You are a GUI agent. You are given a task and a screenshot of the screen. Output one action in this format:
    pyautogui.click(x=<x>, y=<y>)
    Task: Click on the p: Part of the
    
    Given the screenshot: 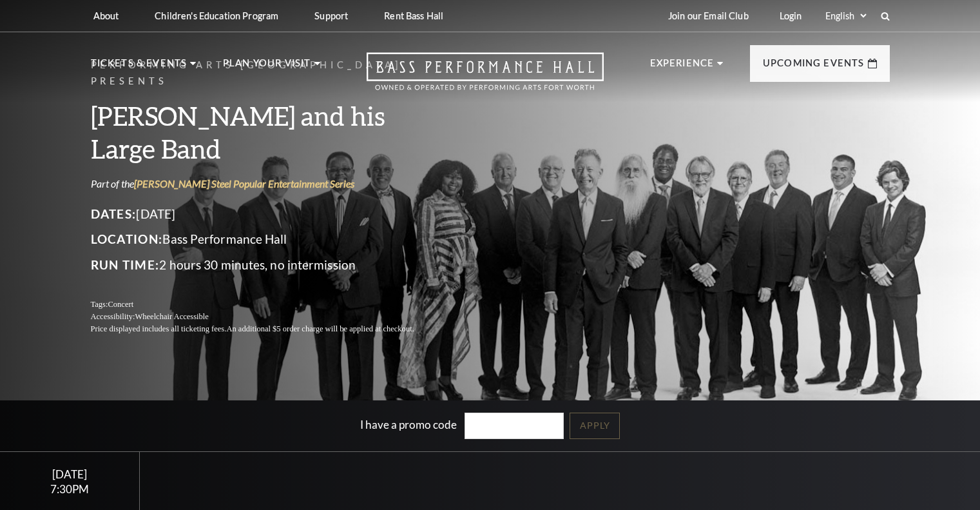 What is the action you would take?
    pyautogui.click(x=268, y=184)
    